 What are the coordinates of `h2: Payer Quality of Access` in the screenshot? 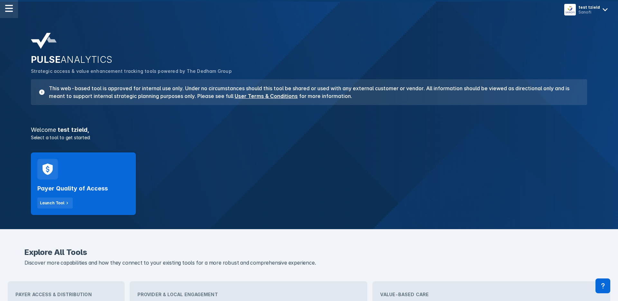 It's located at (72, 188).